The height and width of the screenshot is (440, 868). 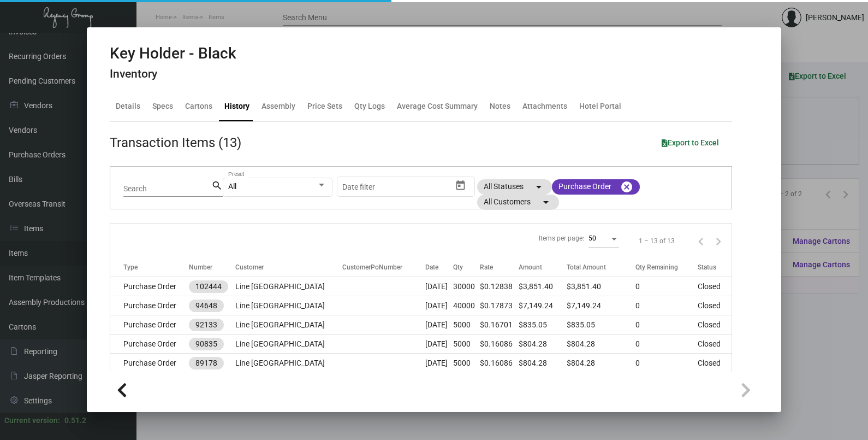 I want to click on div: Hotel Portal, so click(x=600, y=106).